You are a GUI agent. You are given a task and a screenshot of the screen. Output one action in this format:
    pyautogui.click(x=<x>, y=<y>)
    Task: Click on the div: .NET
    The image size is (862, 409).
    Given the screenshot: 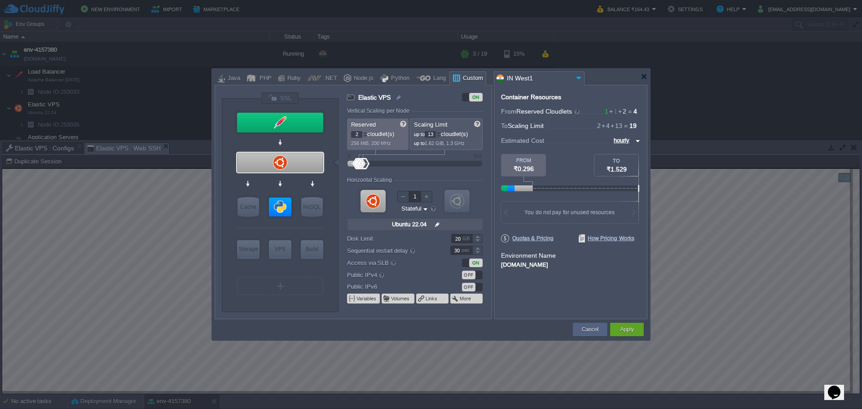 What is the action you would take?
    pyautogui.click(x=329, y=79)
    